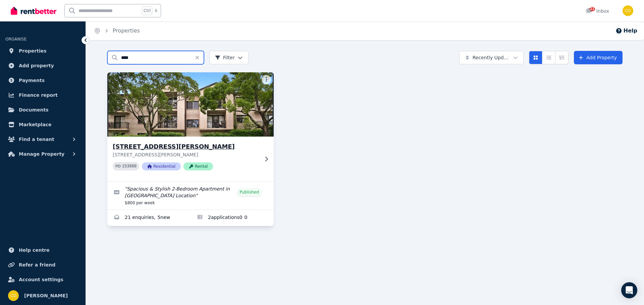 The image size is (644, 305). I want to click on a: Documents, so click(42, 110).